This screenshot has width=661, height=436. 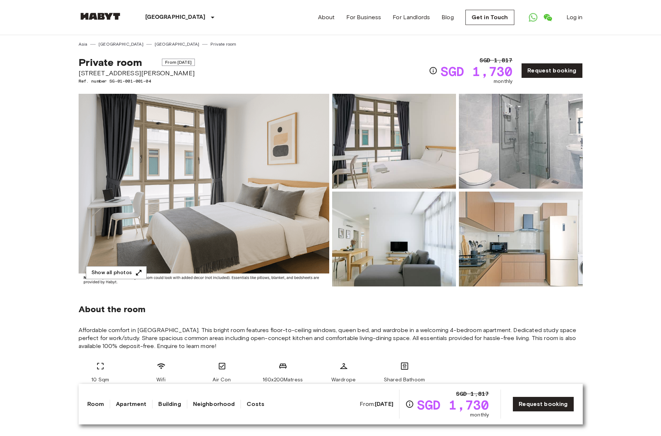 What do you see at coordinates (83, 44) in the screenshot?
I see `a: Asia` at bounding box center [83, 44].